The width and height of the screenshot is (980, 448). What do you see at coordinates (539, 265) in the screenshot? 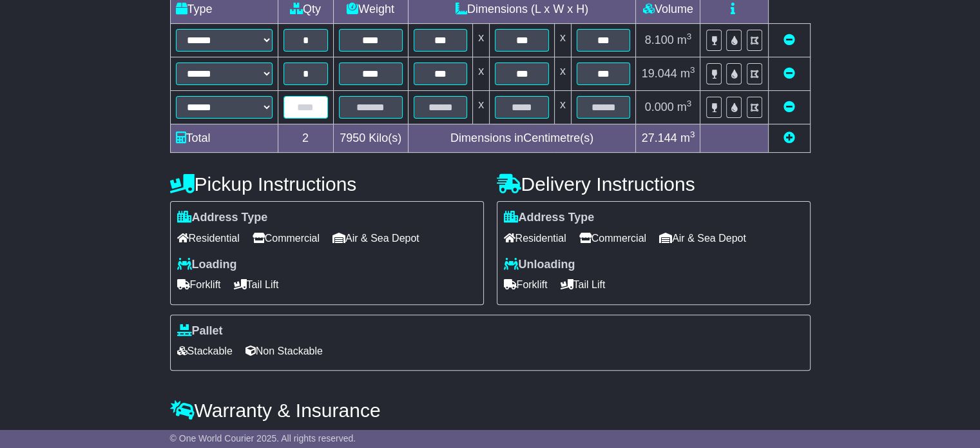
I see `label: Unloading` at bounding box center [539, 265].